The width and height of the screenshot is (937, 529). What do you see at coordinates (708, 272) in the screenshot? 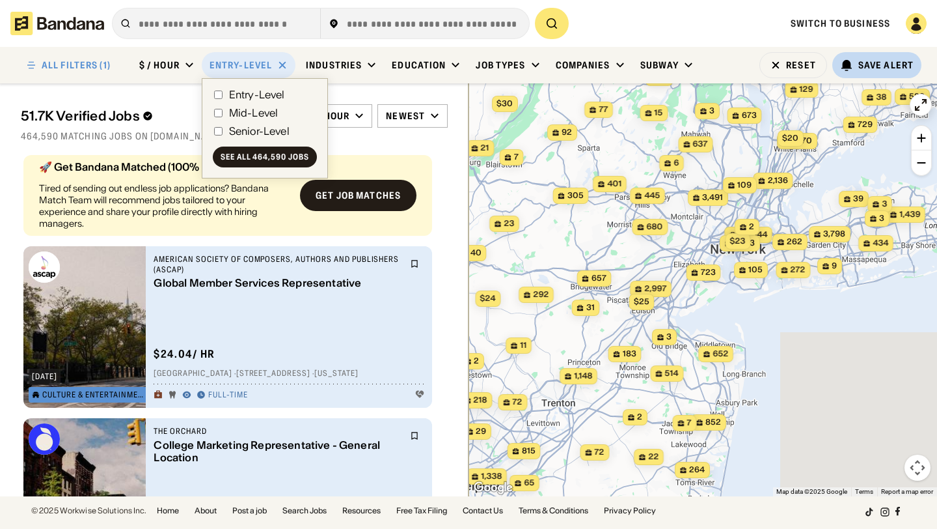
I see `span: 723` at bounding box center [708, 272].